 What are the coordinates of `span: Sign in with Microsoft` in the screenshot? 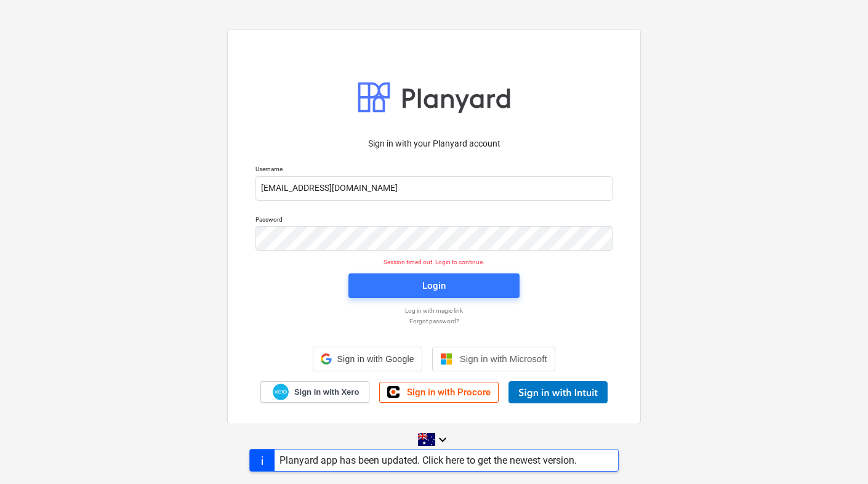 It's located at (504, 358).